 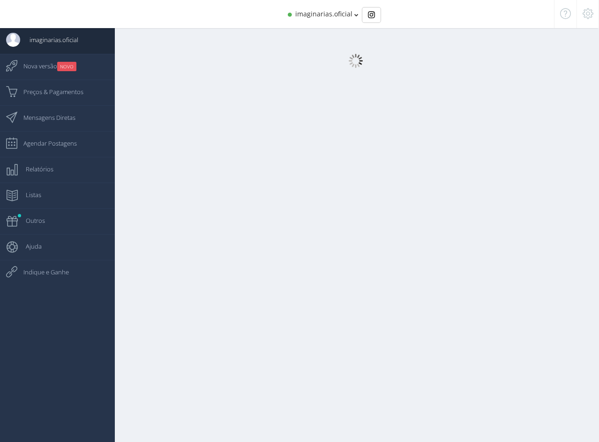 What do you see at coordinates (356, 61) in the screenshot?
I see `img: loader.gif` at bounding box center [356, 61].